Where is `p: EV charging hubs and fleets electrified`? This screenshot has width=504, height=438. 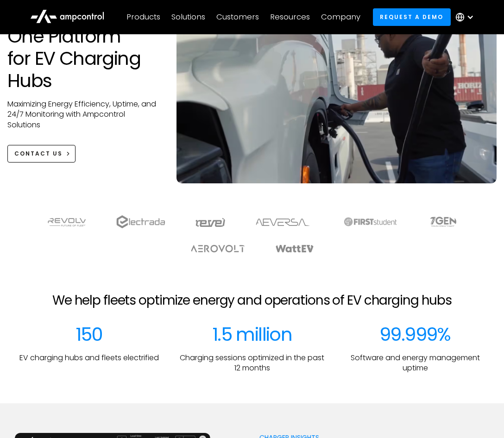 p: EV charging hubs and fleets electrified is located at coordinates (89, 358).